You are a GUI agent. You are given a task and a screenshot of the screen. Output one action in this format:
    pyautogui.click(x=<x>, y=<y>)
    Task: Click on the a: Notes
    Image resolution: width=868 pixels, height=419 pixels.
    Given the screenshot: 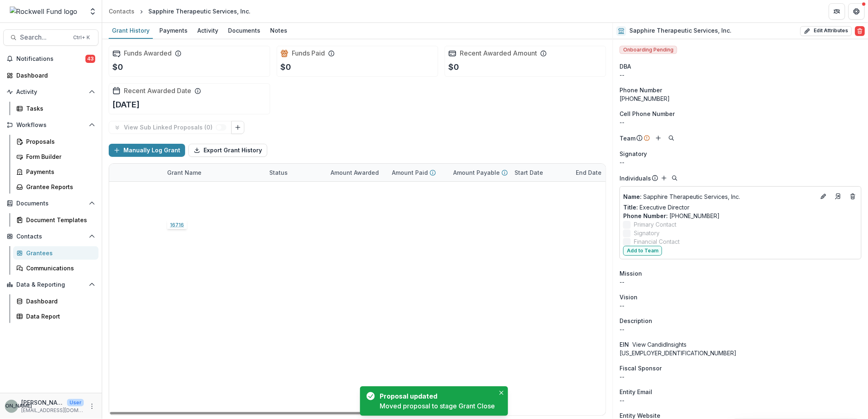 What is the action you would take?
    pyautogui.click(x=279, y=31)
    